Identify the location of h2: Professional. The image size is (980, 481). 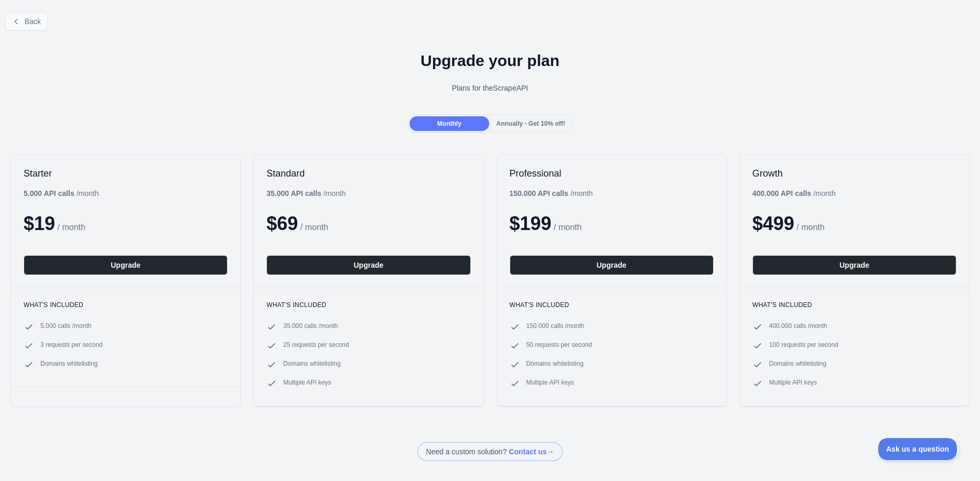
(611, 174).